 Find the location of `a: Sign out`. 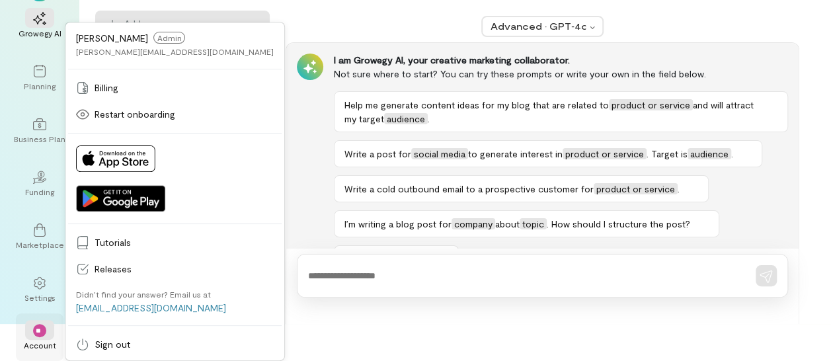

a: Sign out is located at coordinates (175, 344).